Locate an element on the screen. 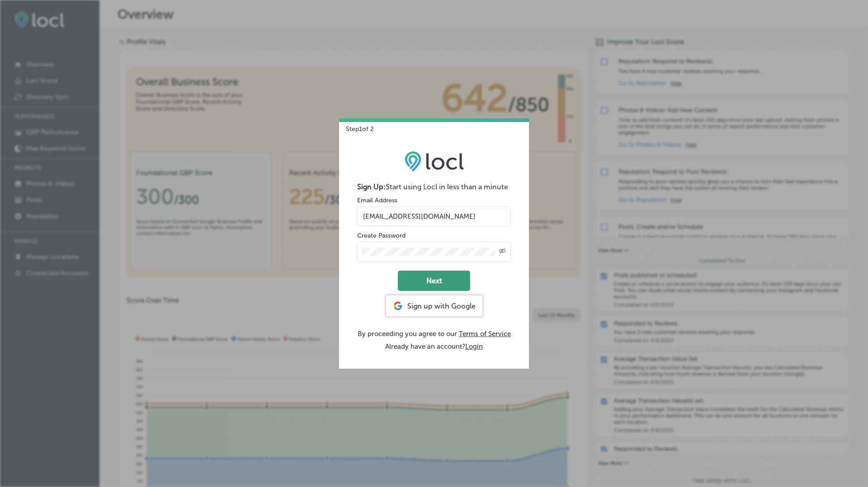 The width and height of the screenshot is (868, 487). button: Next is located at coordinates (434, 281).